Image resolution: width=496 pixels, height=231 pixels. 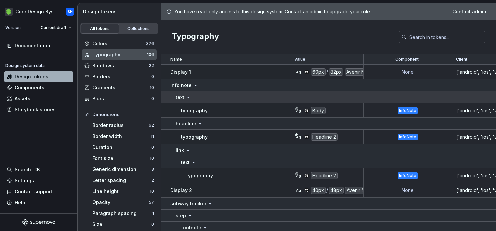 I want to click on div: Colors, so click(x=119, y=44).